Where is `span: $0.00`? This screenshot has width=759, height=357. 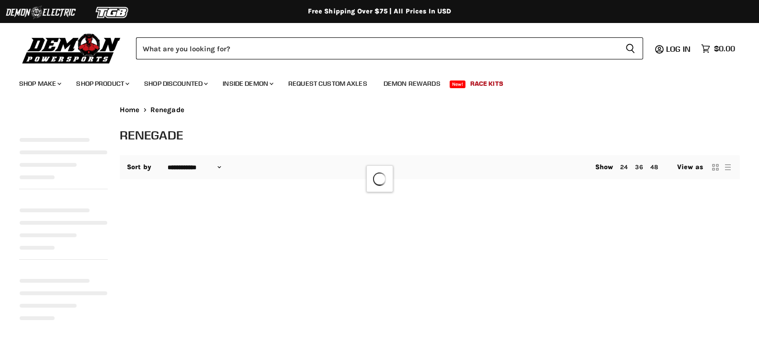
span: $0.00 is located at coordinates (724, 48).